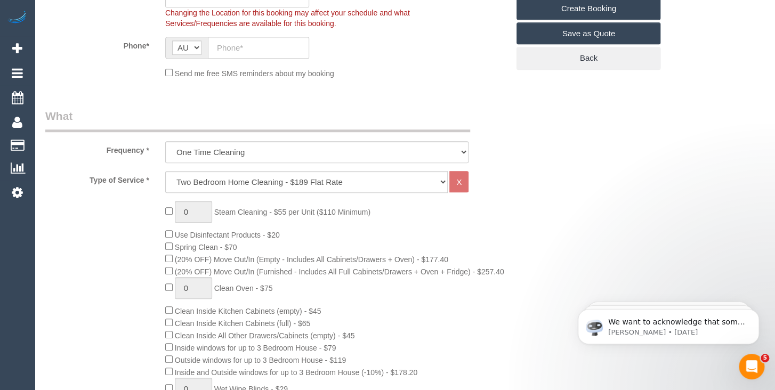  I want to click on span: Use Disinfectant Products - $20, so click(227, 235).